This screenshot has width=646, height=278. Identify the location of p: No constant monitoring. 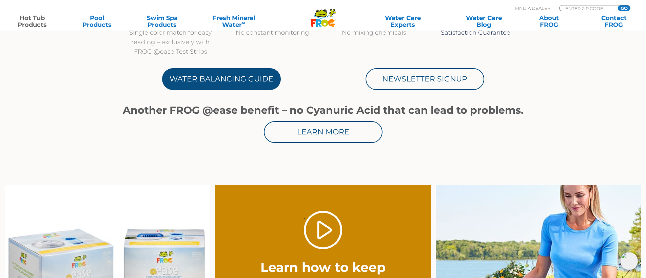
(272, 33).